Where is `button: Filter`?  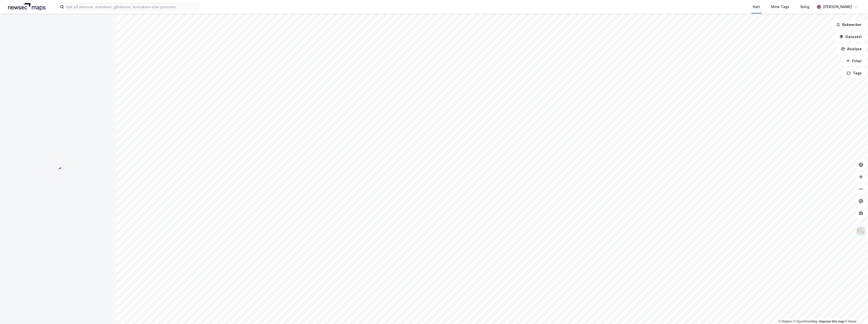 button: Filter is located at coordinates (854, 61).